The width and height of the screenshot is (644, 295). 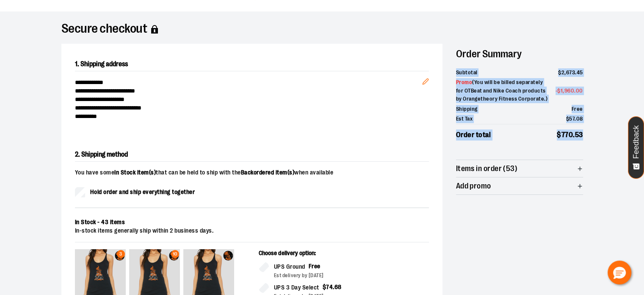 What do you see at coordinates (580, 72) in the screenshot?
I see `span: 45` at bounding box center [580, 72].